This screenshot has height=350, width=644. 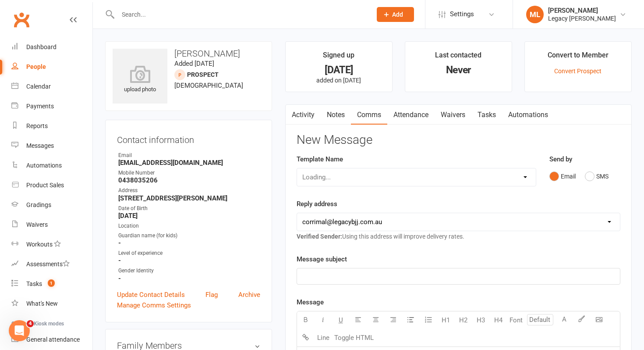 What do you see at coordinates (189, 226) in the screenshot?
I see `div: Location` at bounding box center [189, 226].